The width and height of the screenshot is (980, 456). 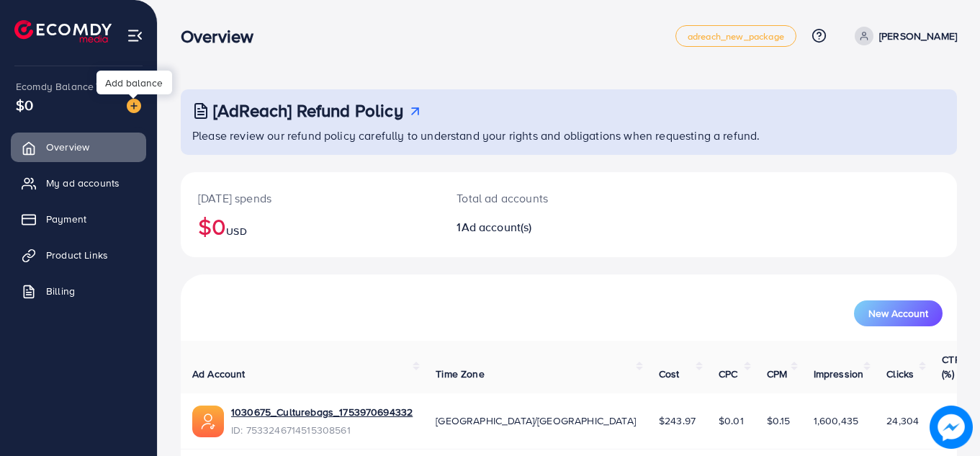 What do you see at coordinates (952, 366) in the screenshot?
I see `span: CTR (%)` at bounding box center [952, 366].